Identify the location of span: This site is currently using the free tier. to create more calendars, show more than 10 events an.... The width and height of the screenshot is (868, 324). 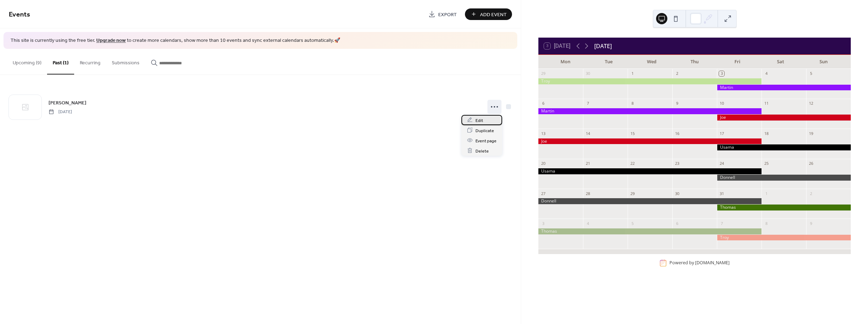
(175, 41).